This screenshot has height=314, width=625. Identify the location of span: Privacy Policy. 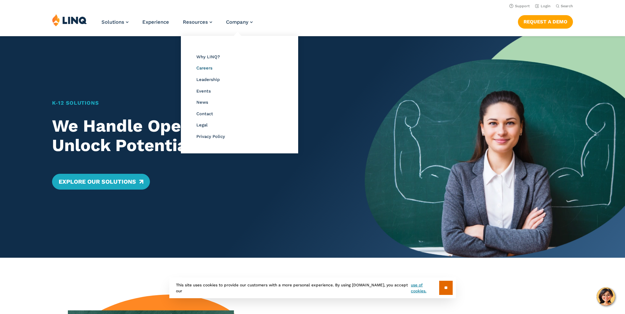
(210, 136).